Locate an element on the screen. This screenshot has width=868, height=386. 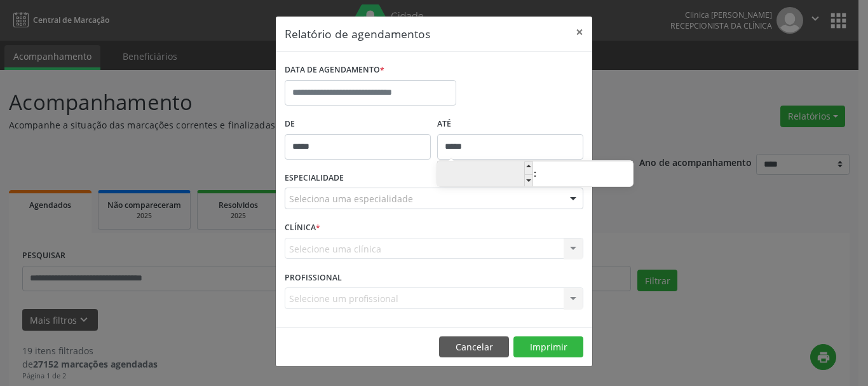
button: Cancelar is located at coordinates (474, 347).